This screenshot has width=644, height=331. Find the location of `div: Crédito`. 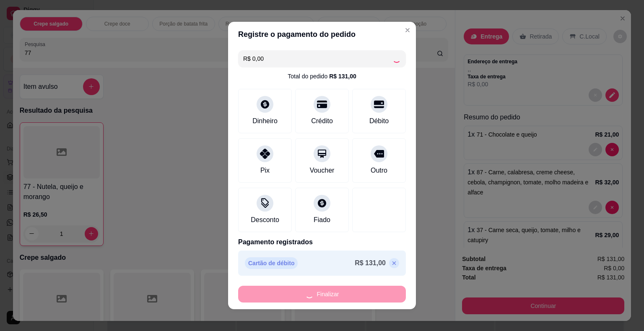

div: Crédito is located at coordinates (322, 121).